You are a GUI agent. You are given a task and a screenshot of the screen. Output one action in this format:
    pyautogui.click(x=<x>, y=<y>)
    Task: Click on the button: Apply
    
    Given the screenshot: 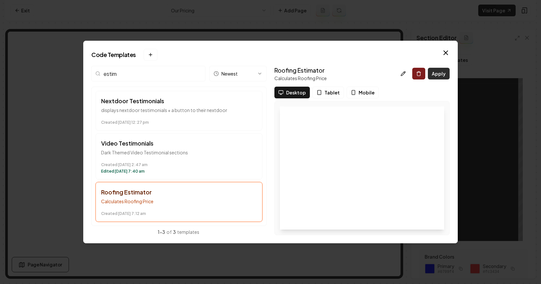 What is the action you would take?
    pyautogui.click(x=439, y=74)
    